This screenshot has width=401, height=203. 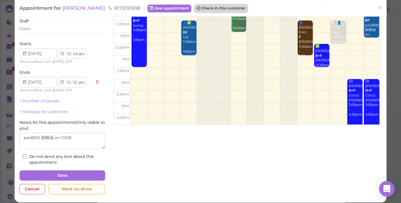 I want to click on label: Staff, so click(x=24, y=21).